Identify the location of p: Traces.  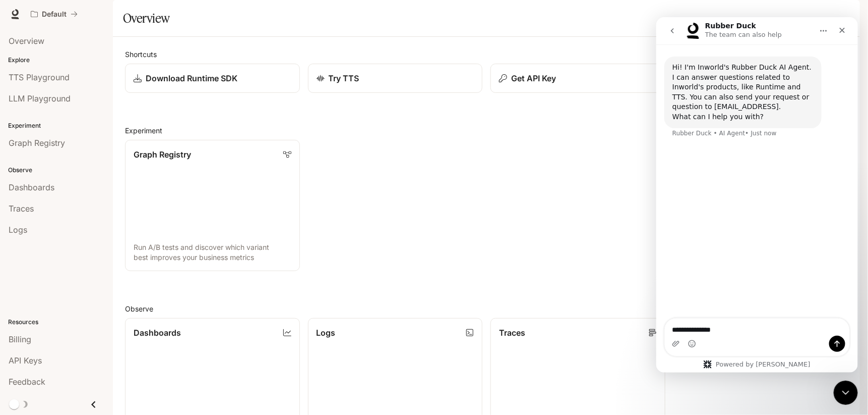
(512, 333).